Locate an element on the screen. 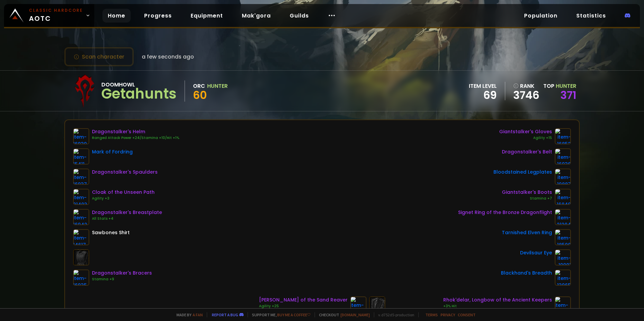 Image resolution: width=644 pixels, height=321 pixels. a: Terms is located at coordinates (431, 315).